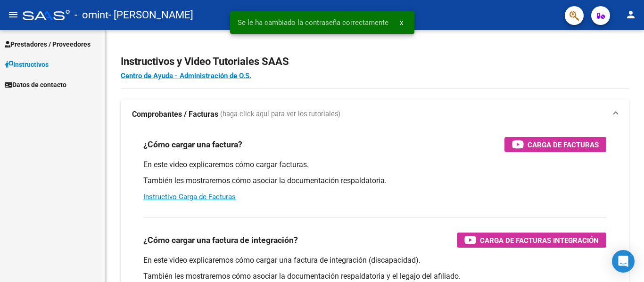 This screenshot has width=644, height=282. What do you see at coordinates (35, 85) in the screenshot?
I see `span: Datos de contacto` at bounding box center [35, 85].